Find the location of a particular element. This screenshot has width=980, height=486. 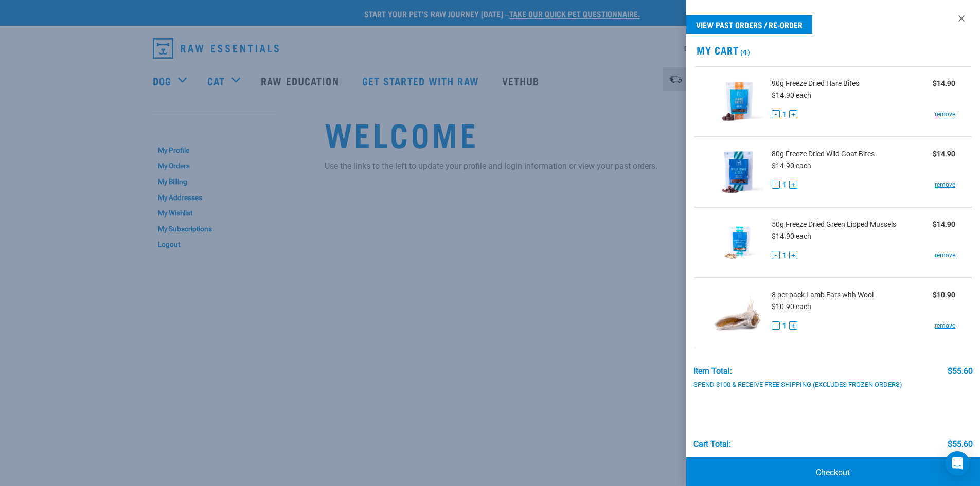

span: 8 per pack Lamb Ears with Wool is located at coordinates (823, 294).